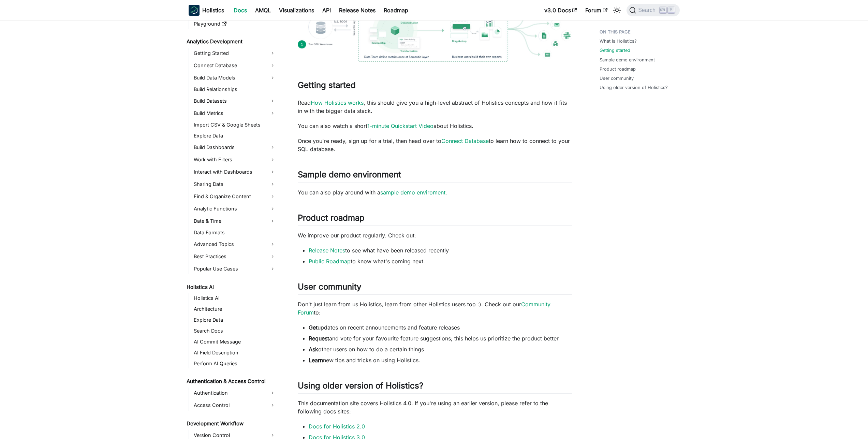 The height and width of the screenshot is (439, 868). Describe the element at coordinates (213, 10) in the screenshot. I see `b: Holistics` at that location.